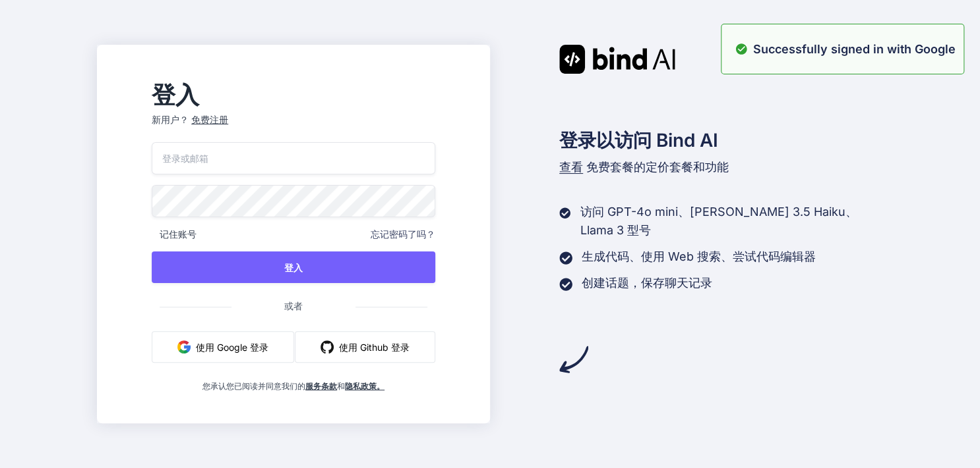 The height and width of the screenshot is (468, 980). Describe the element at coordinates (293, 267) in the screenshot. I see `button: 登入` at that location.